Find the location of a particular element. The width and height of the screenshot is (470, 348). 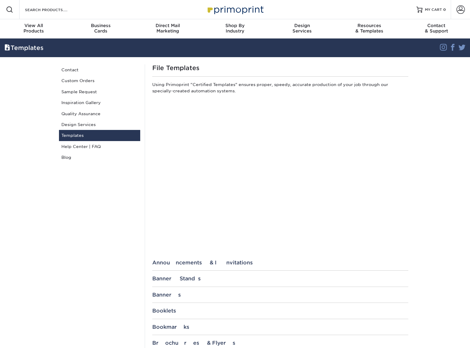

span: Direct Mail is located at coordinates (168, 26).